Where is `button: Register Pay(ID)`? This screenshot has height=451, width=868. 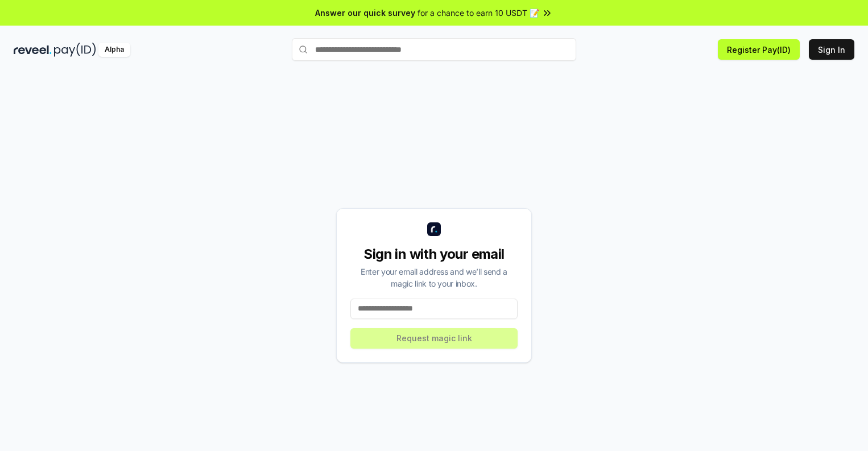
button: Register Pay(ID) is located at coordinates (759, 49).